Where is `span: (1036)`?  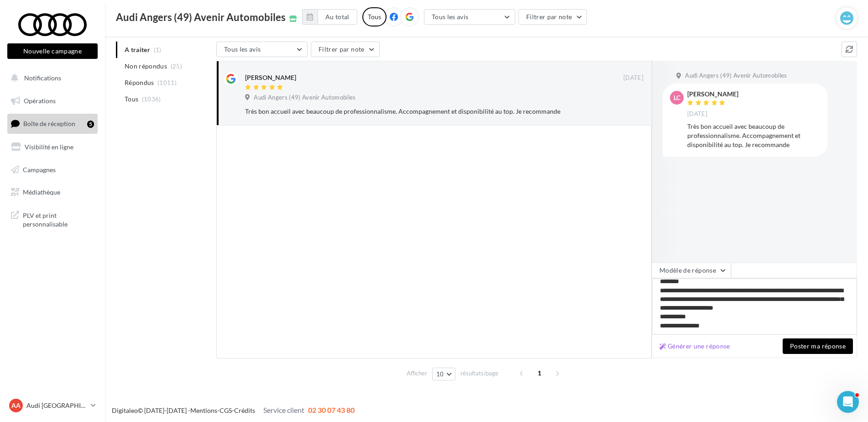
span: (1036) is located at coordinates (151, 99).